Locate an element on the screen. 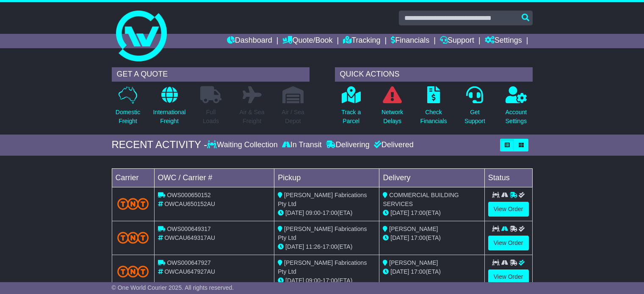 This screenshot has width=644, height=294. p: Network Delays is located at coordinates (392, 117).